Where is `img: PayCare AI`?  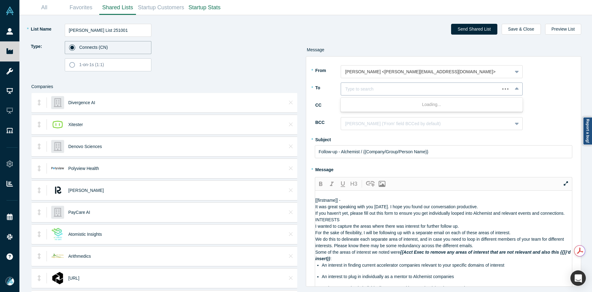 img: PayCare AI is located at coordinates (58, 212).